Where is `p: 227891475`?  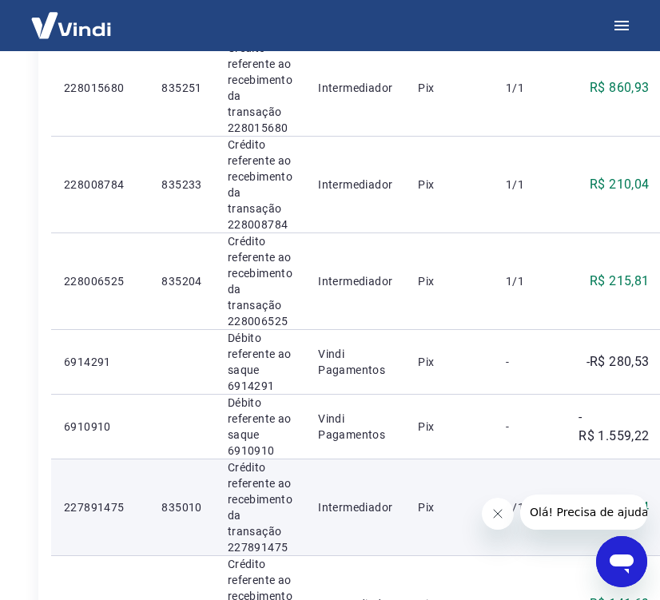
p: 227891475 is located at coordinates (100, 507).